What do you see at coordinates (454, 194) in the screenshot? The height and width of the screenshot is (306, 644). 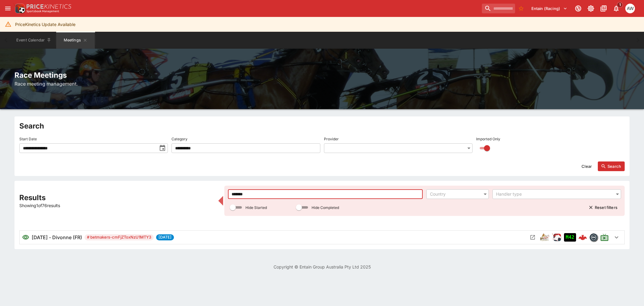 I see `div: Country` at bounding box center [454, 194].